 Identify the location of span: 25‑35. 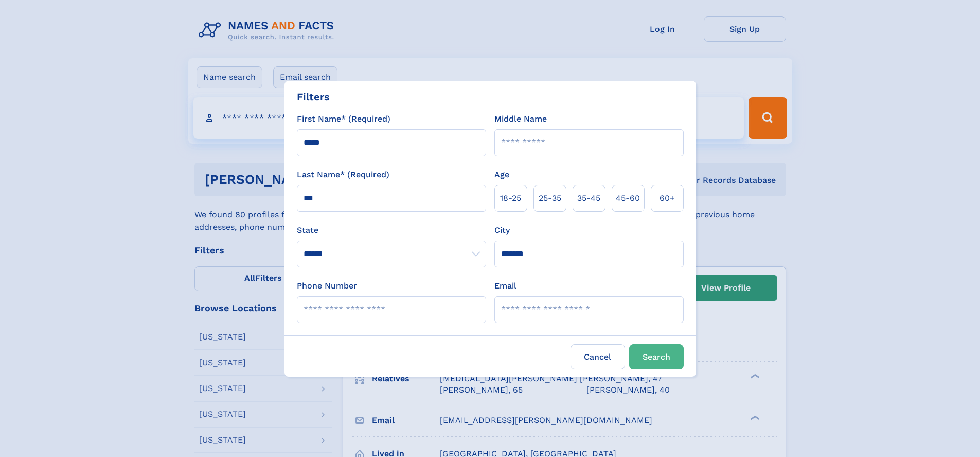
(550, 198).